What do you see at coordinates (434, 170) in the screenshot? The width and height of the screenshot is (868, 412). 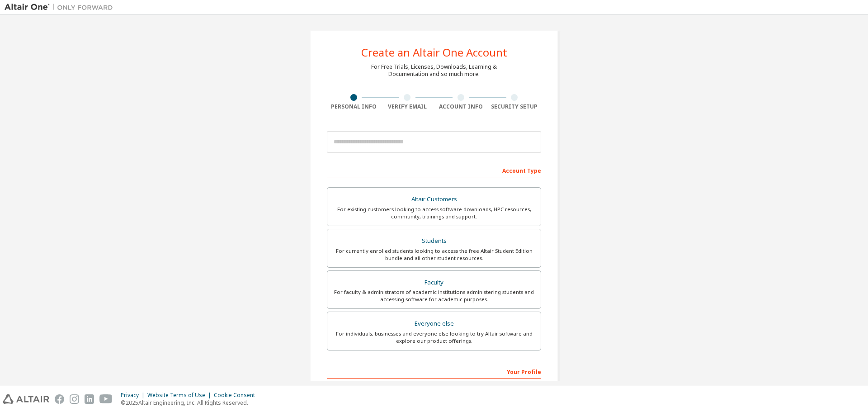 I see `div: Account Type` at bounding box center [434, 170].